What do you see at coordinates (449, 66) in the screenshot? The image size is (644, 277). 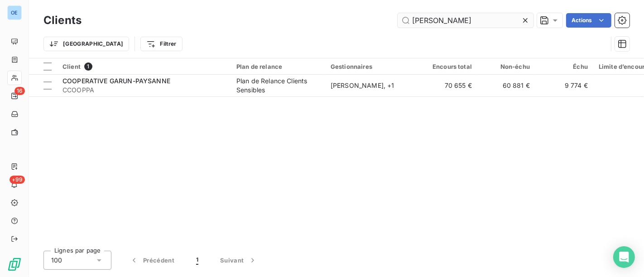 I see `div: Encours total` at bounding box center [449, 66].